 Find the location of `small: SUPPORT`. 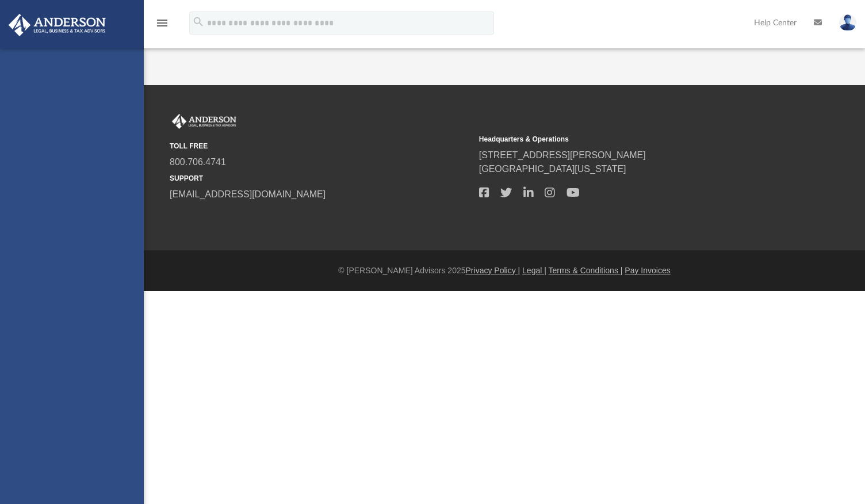

small: SUPPORT is located at coordinates (320, 178).